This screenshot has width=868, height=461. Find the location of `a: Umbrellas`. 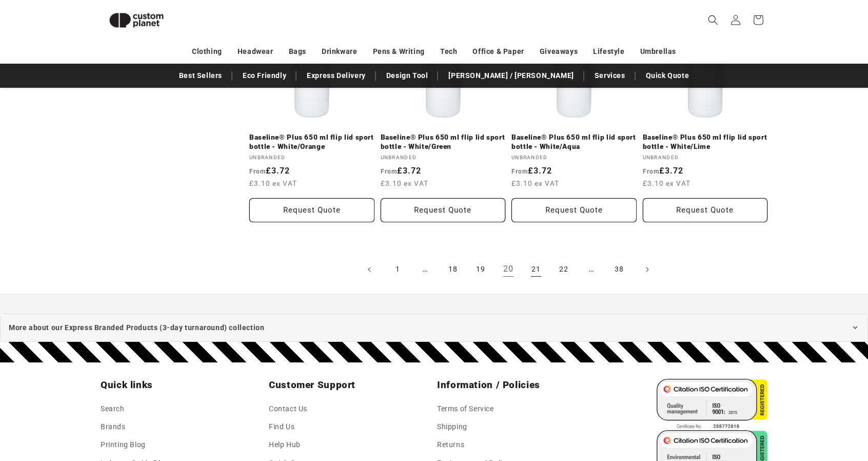

a: Umbrellas is located at coordinates (658, 51).